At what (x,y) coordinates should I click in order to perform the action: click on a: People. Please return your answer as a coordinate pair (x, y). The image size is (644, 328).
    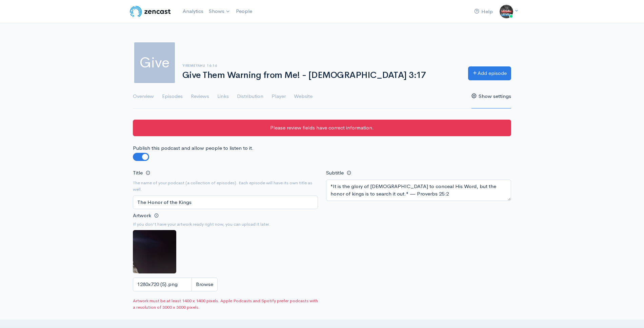
    Looking at the image, I should click on (244, 11).